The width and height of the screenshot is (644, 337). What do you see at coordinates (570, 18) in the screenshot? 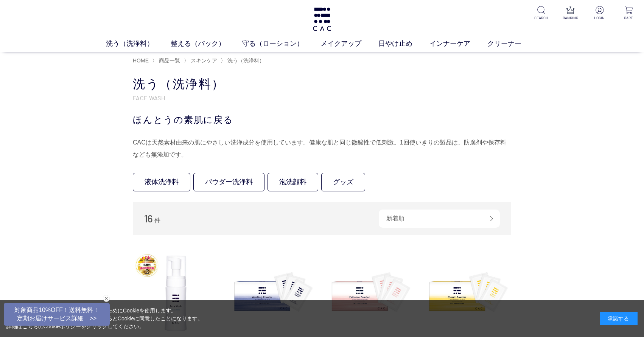
I see `p: RANKING` at bounding box center [570, 18].